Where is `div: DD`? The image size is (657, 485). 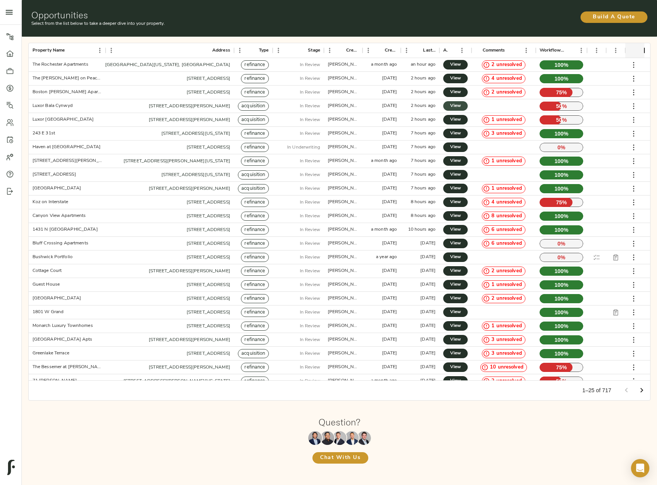
div: DD is located at coordinates (596, 50).